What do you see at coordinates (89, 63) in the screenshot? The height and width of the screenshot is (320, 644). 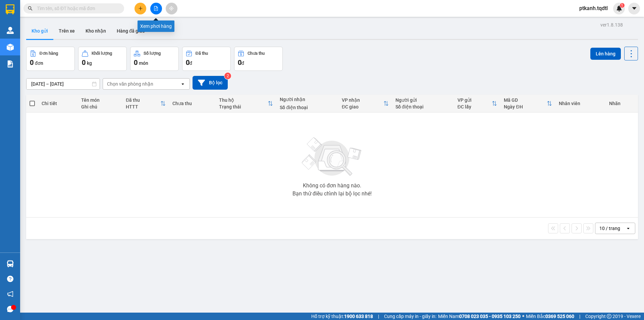 I see `span: kg` at bounding box center [89, 63].